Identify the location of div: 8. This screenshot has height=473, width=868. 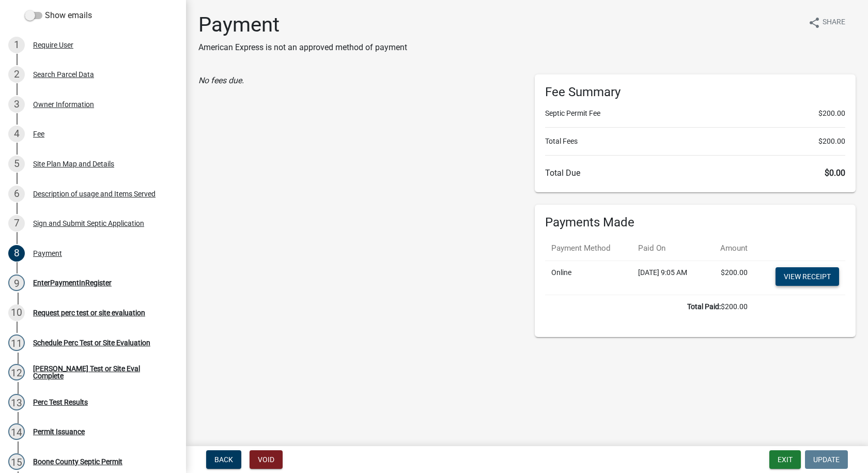
(16, 253).